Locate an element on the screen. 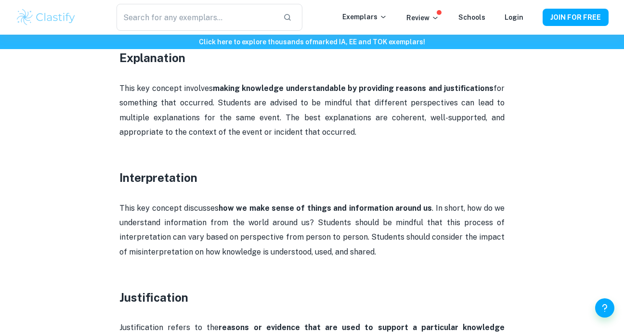 This screenshot has height=332, width=624. p: This key concept involves for something that occurred. Students are advised to be mindful that di... is located at coordinates (312, 111).